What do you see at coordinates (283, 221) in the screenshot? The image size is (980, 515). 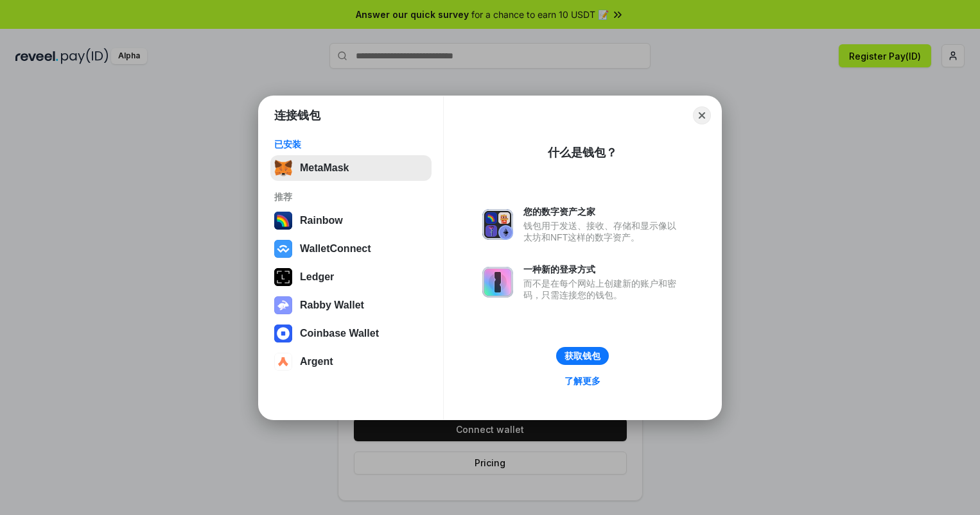 I see `img: svg+xml,%3Csvg%20width%3D%22120%22%20height%3D%22120%22%20viewBox%3D%220%200%20120%20120%22%20fil...` at bounding box center [283, 221].